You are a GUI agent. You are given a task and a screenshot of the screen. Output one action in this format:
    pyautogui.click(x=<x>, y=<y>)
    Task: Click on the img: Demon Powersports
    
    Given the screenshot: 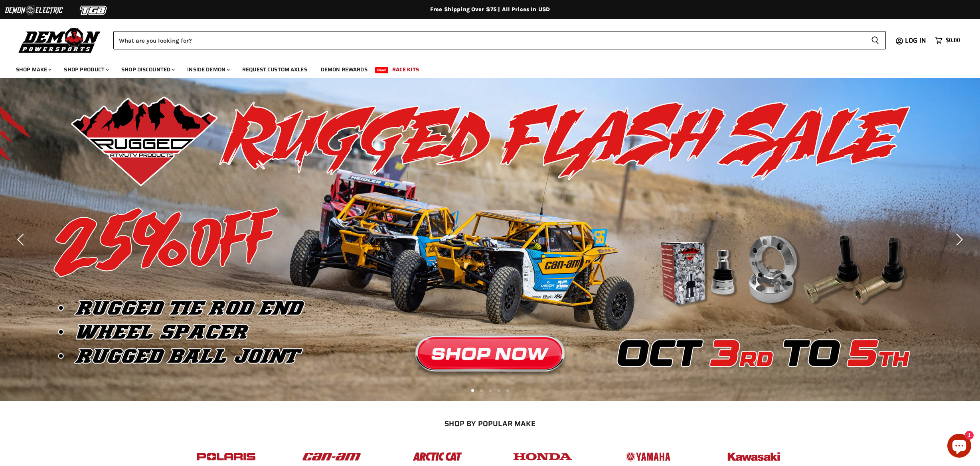 What is the action you would take?
    pyautogui.click(x=59, y=40)
    